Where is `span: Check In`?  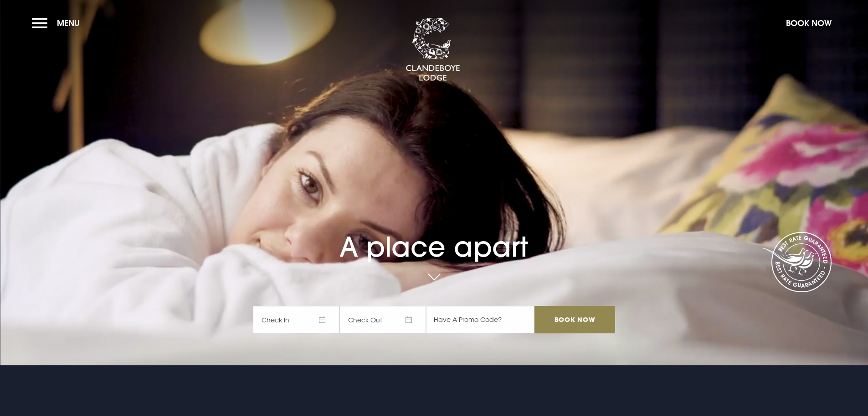
span: Check In is located at coordinates (296, 320).